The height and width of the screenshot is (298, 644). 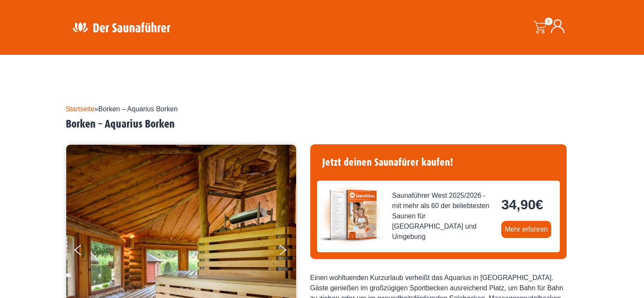 What do you see at coordinates (289, 251) in the screenshot?
I see `button: Next` at bounding box center [289, 251].